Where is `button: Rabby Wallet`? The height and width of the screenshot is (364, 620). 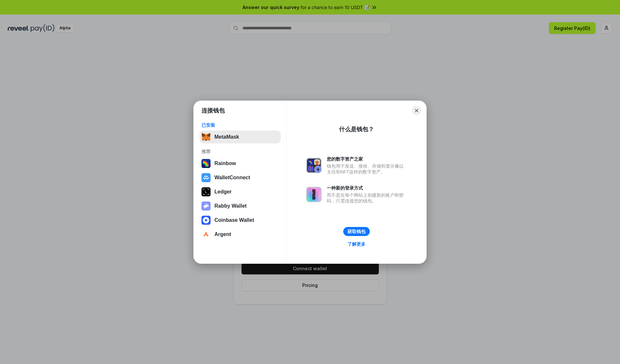 button: Rabby Wallet is located at coordinates (240, 207).